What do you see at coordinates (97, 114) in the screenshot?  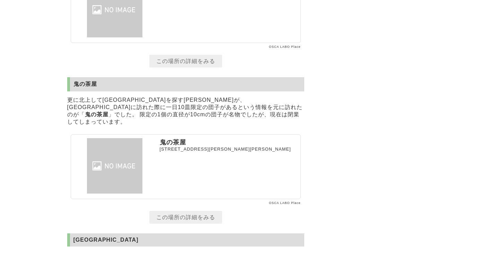 I see `strong: 鬼の茶屋` at bounding box center [97, 114].